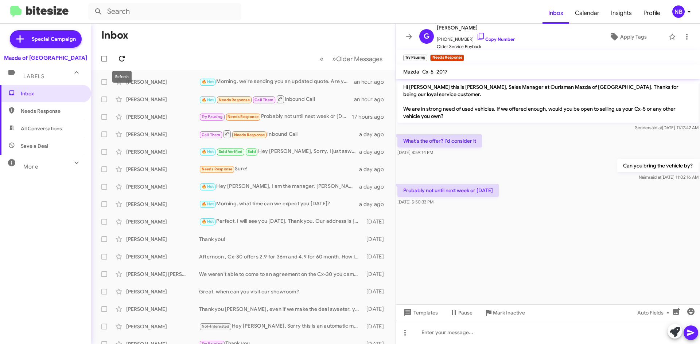  I want to click on span: Older Service Buyback, so click(476, 47).